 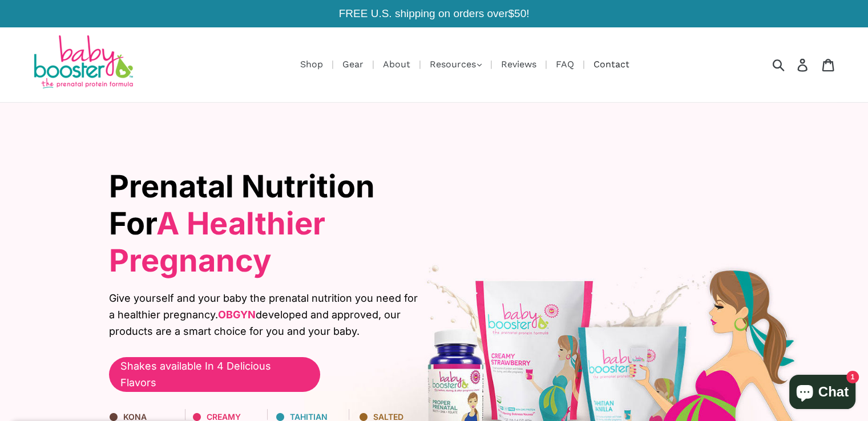 I want to click on span: Prenatal Nutrition For, so click(x=242, y=223).